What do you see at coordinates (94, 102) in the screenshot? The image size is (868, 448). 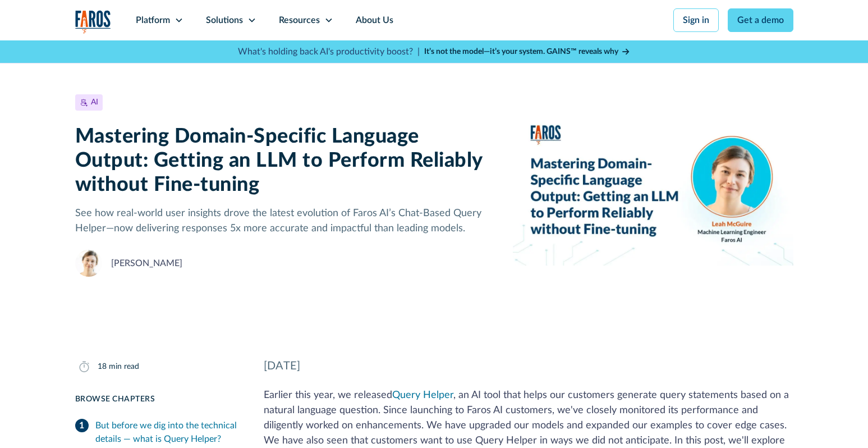 I see `div: AI` at bounding box center [94, 102].